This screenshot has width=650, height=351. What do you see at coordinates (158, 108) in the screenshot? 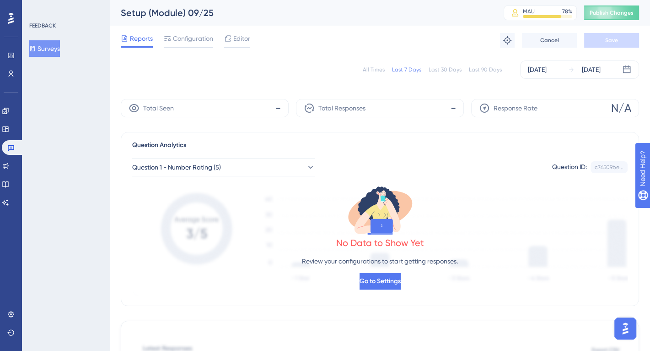
I see `span: Total Seen` at bounding box center [158, 108].